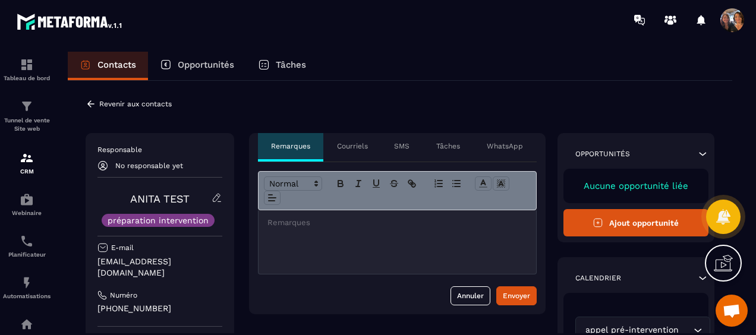 The width and height of the screenshot is (756, 335). I want to click on a: formationformationCRM, so click(27, 163).